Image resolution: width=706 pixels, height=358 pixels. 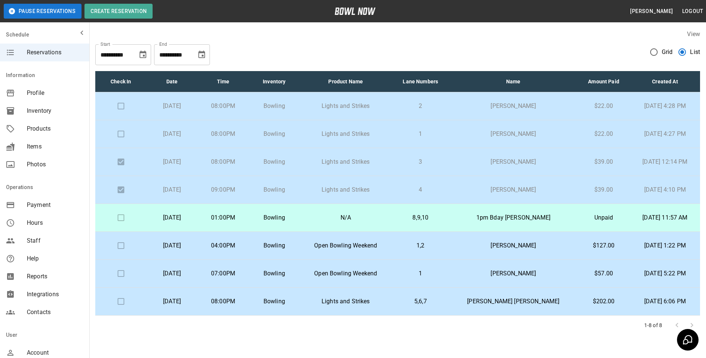 What do you see at coordinates (55, 147) in the screenshot?
I see `span: Items` at bounding box center [55, 147].